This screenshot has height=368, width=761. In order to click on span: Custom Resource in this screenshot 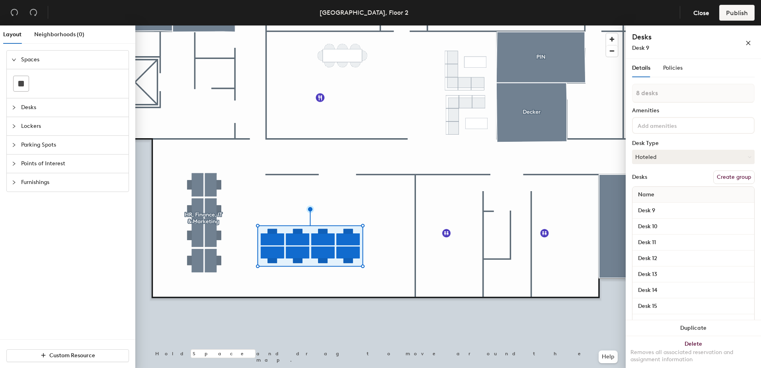, I will do `click(72, 355)`.